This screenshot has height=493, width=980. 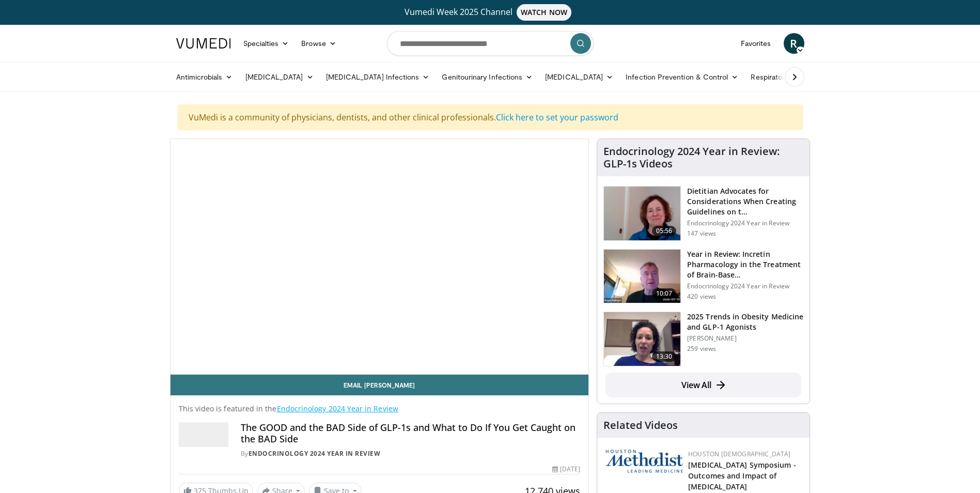 What do you see at coordinates (703, 214) in the screenshot?
I see `a: 05:56 Dietitian Advocates for Considerations When Creating Guidelines on t… Endocrinology 2024 Ye...` at bounding box center [703, 214].